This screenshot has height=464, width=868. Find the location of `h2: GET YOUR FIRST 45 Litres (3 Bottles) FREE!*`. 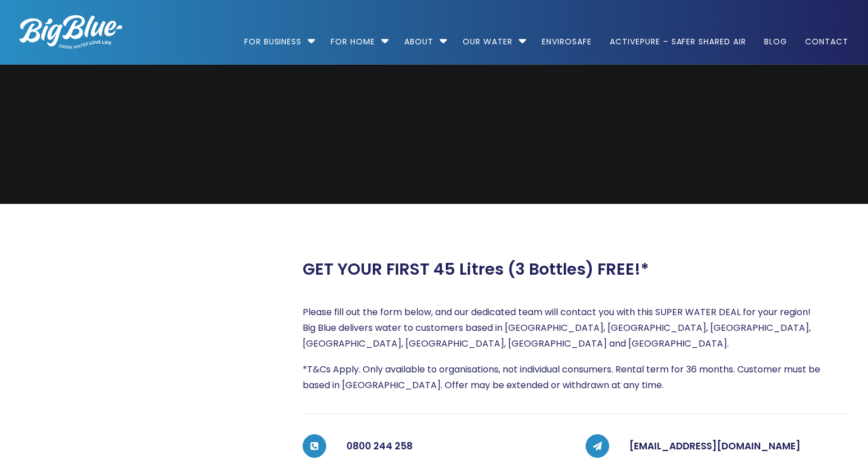

h2: GET YOUR FIRST 45 Litres (3 Bottles) FREE!* is located at coordinates (475, 269).